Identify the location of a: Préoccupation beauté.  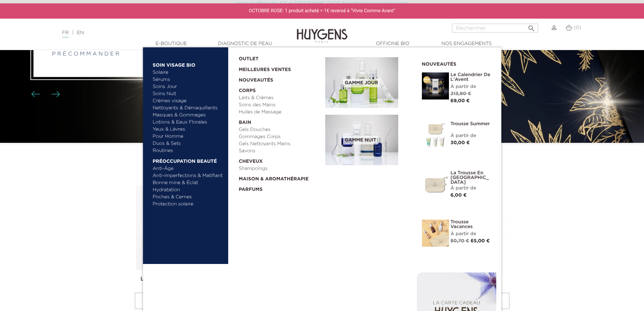
(188, 160).